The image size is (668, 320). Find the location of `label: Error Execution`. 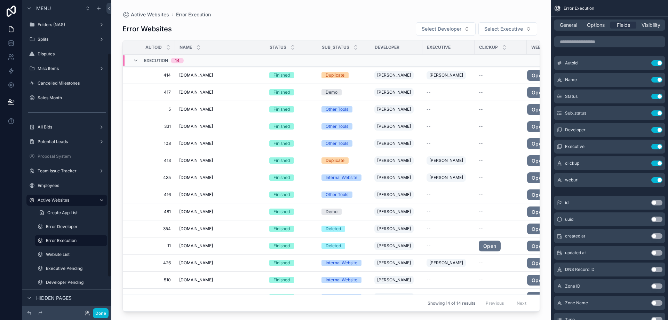

label: Error Execution is located at coordinates (74, 240).